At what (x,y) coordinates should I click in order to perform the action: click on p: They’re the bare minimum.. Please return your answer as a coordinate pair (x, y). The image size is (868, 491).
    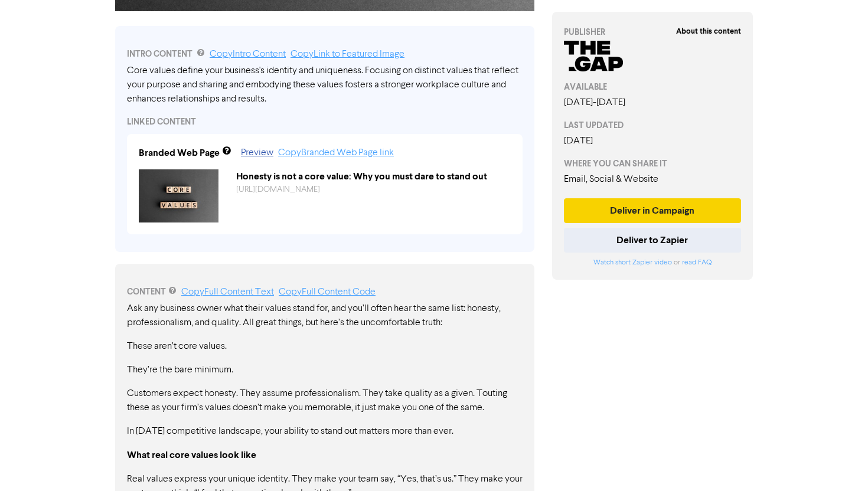
    Looking at the image, I should click on (324, 370).